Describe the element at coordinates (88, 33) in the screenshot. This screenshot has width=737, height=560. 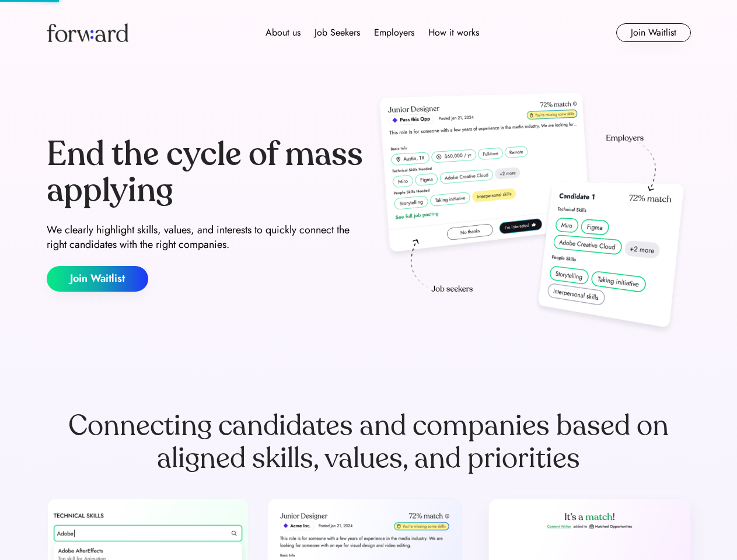
I see `img: Forward logo` at that location.